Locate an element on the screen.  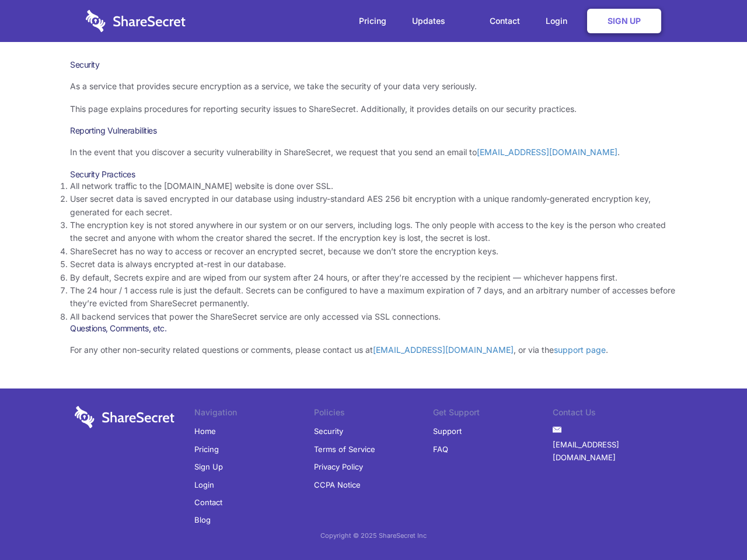
h3: Reporting Vulnerabilities is located at coordinates (374, 130).